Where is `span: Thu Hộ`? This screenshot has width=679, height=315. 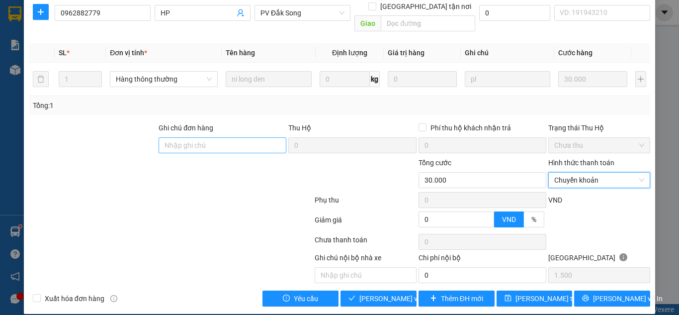
span: Thu Hộ is located at coordinates (300, 128).